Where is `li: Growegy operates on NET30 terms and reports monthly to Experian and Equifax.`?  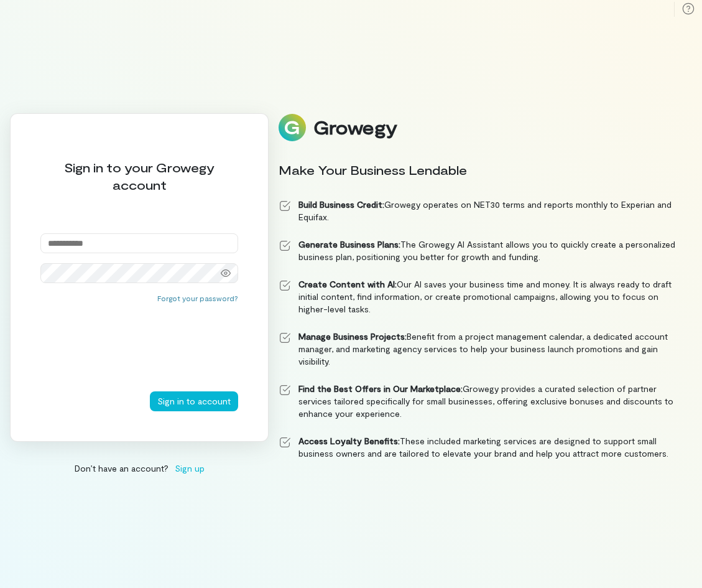 li: Growegy operates on NET30 terms and reports monthly to Experian and Equifax. is located at coordinates (481, 211).